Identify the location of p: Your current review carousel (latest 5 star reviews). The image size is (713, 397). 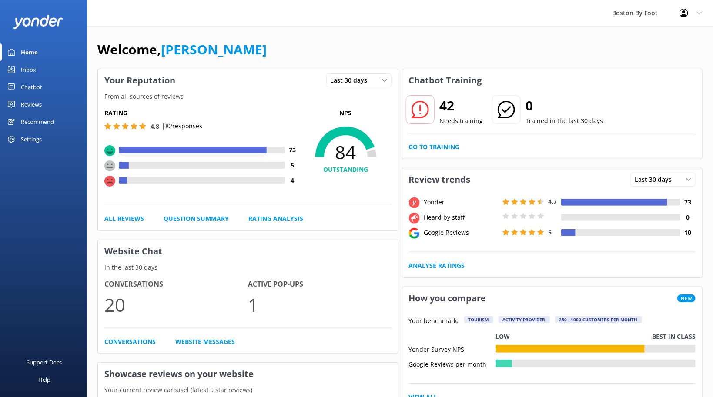
(248, 390).